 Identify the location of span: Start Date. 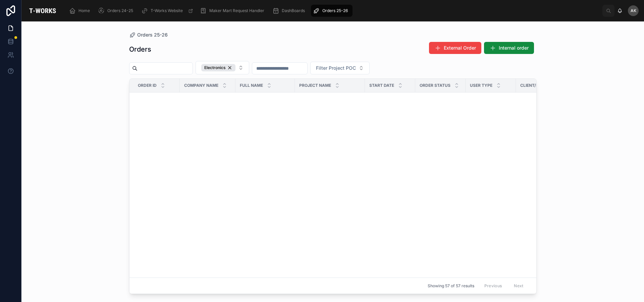
(382, 86).